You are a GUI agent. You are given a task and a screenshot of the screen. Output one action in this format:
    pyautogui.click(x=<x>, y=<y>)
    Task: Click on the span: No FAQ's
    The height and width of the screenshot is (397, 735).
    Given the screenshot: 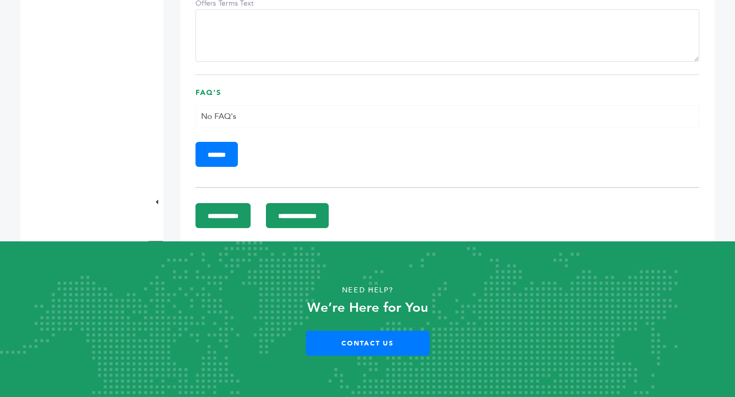 What is the action you would take?
    pyautogui.click(x=219, y=116)
    